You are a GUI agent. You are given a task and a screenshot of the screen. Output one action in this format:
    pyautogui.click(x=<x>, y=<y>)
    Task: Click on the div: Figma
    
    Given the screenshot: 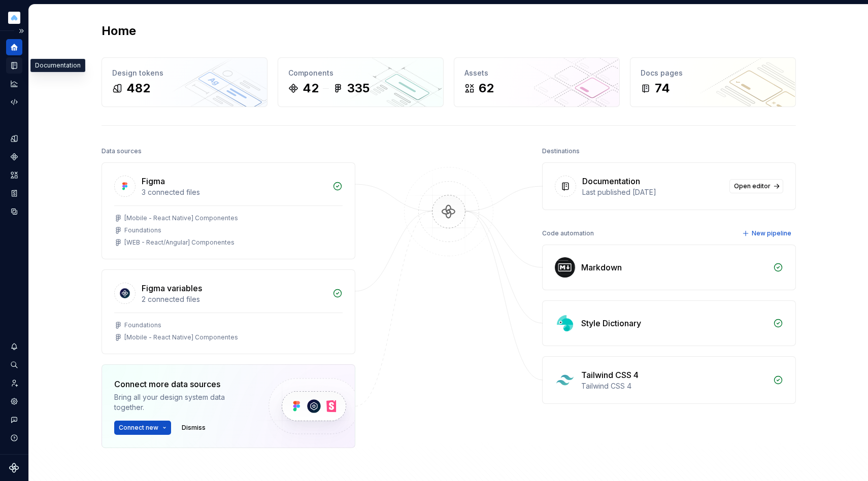 What is the action you would take?
    pyautogui.click(x=153, y=181)
    